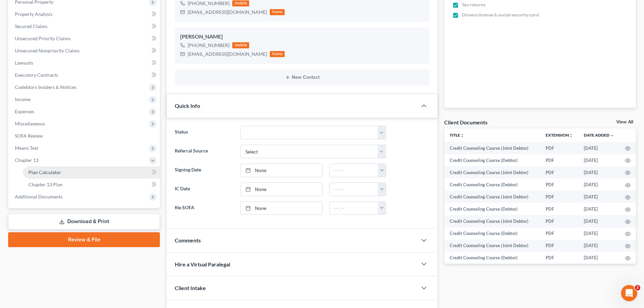  I want to click on span: Quick Info, so click(188, 106).